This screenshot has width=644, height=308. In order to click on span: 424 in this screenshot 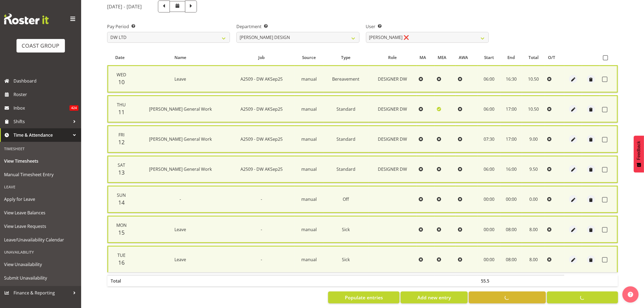, I will do `click(74, 108)`.